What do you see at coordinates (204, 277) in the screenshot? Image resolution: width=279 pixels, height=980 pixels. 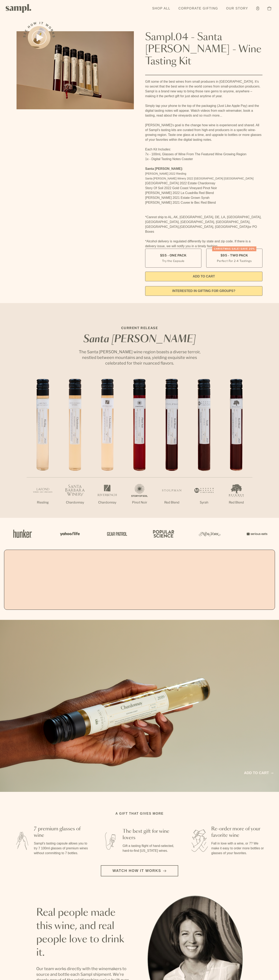 I see `button: Add to Cart` at bounding box center [204, 277].